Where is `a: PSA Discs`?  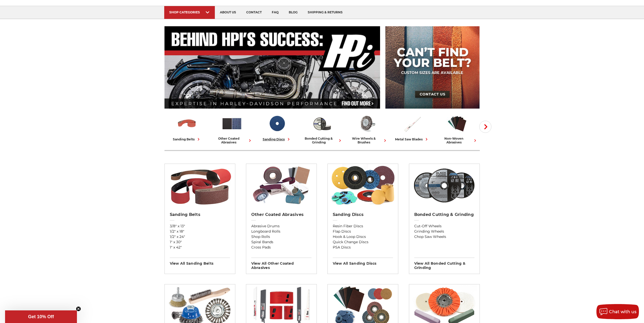 a: PSA Discs is located at coordinates (363, 247).